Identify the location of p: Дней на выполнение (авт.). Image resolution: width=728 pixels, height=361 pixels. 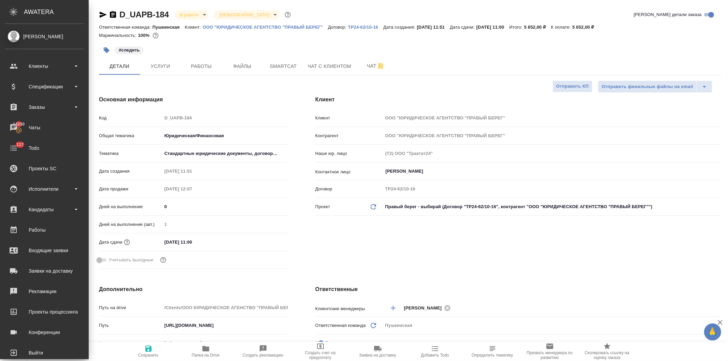
(130, 225).